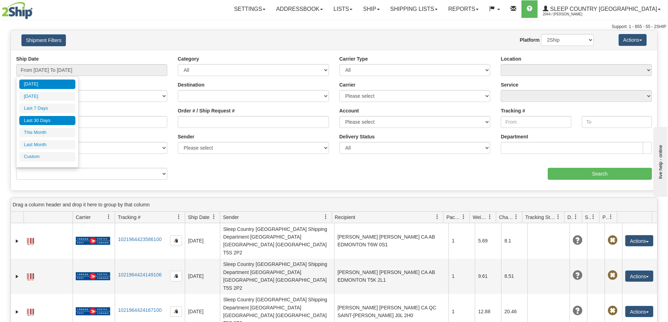 The height and width of the screenshot is (322, 668). I want to click on label: Account, so click(349, 111).